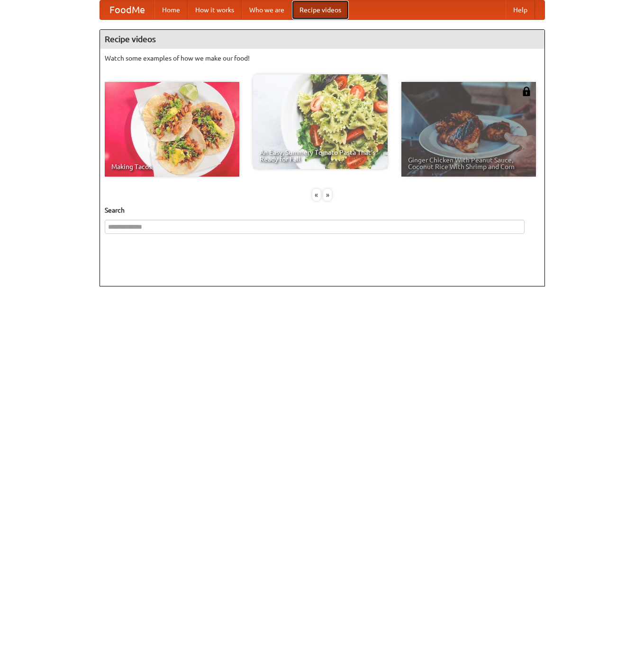 This screenshot has height=670, width=644. What do you see at coordinates (267, 10) in the screenshot?
I see `a: Who we are` at bounding box center [267, 10].